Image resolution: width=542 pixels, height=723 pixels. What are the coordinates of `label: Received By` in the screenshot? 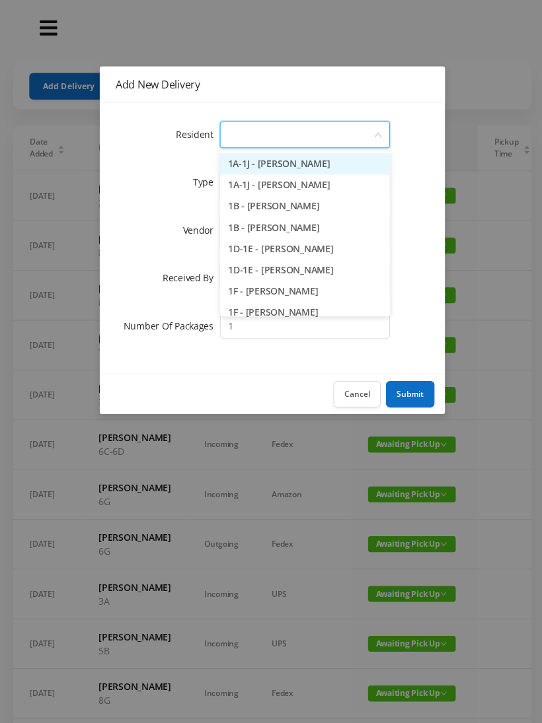 It's located at (190, 276).